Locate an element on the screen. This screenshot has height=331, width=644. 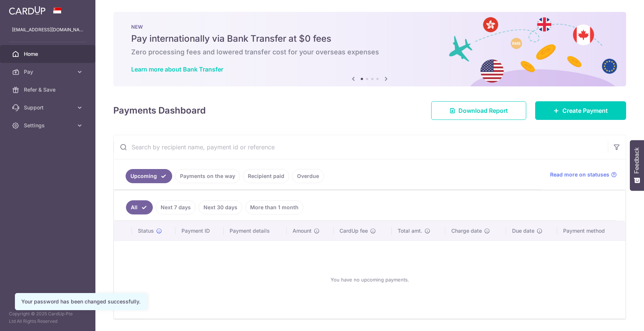
a: Next 7 days is located at coordinates (175, 208).